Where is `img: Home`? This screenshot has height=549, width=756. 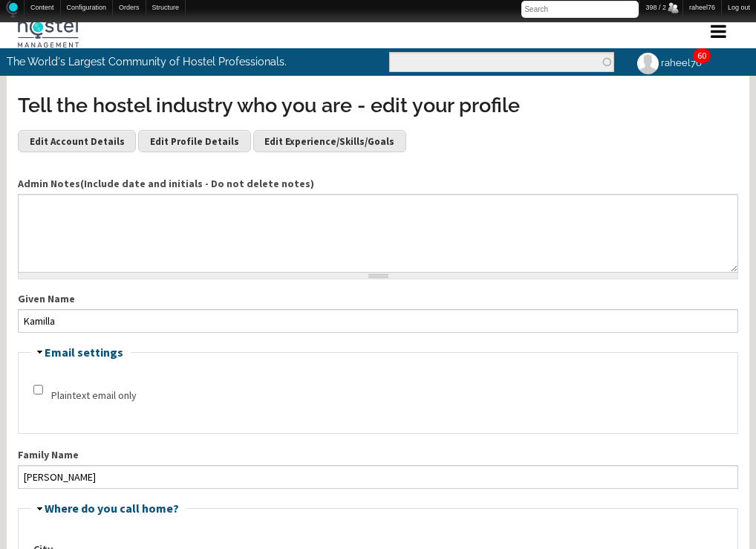 img: Home is located at coordinates (12, 9).